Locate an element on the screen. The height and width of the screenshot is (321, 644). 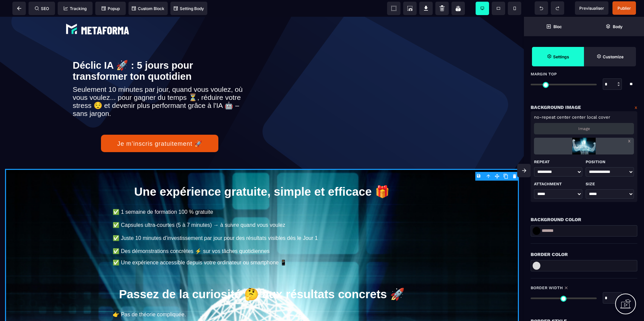
span: cover is located at coordinates (604, 117).